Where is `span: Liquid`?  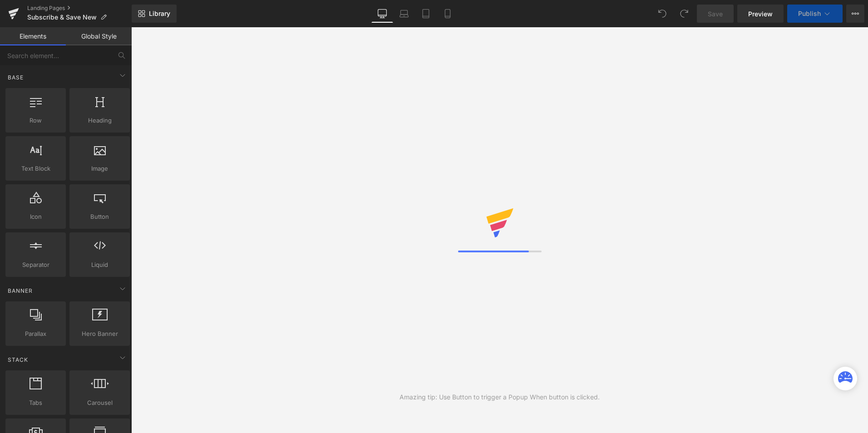 span: Liquid is located at coordinates (99, 265).